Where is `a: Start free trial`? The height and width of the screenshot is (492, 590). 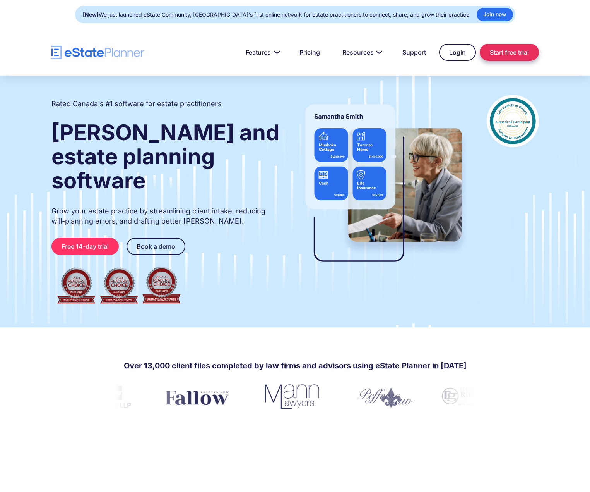 a: Start free trial is located at coordinates (509, 52).